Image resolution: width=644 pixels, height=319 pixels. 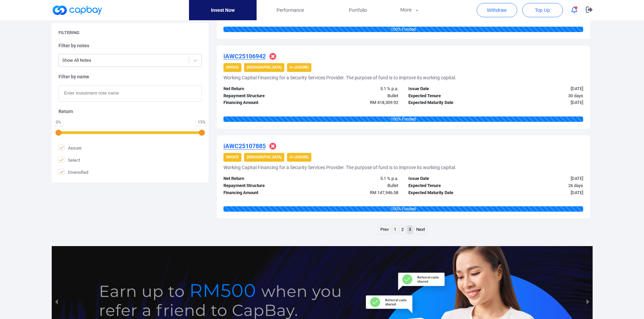 What do you see at coordinates (130, 112) in the screenshot?
I see `h5: Return` at bounding box center [130, 112].